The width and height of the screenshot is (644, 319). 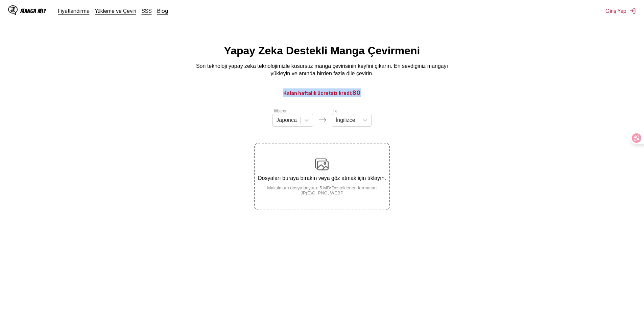 What do you see at coordinates (163, 11) in the screenshot?
I see `font: Blog` at bounding box center [163, 11].